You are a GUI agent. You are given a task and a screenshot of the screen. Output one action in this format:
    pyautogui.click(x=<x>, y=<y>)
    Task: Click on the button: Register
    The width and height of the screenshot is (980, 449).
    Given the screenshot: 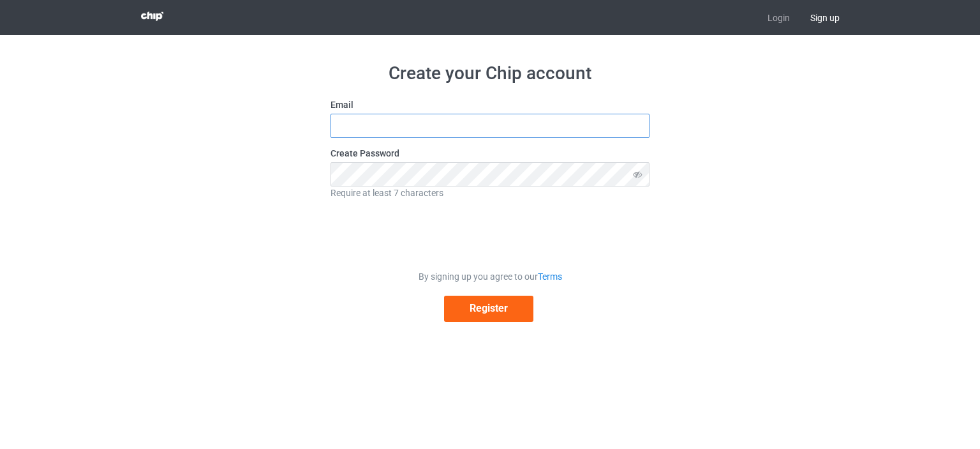 What is the action you would take?
    pyautogui.click(x=489, y=308)
    